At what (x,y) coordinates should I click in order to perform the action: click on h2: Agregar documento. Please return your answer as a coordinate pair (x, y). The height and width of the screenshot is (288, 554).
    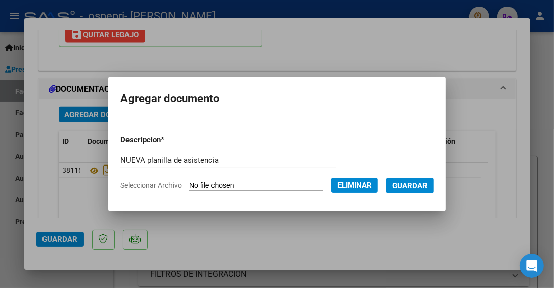
    Looking at the image, I should click on (277, 99).